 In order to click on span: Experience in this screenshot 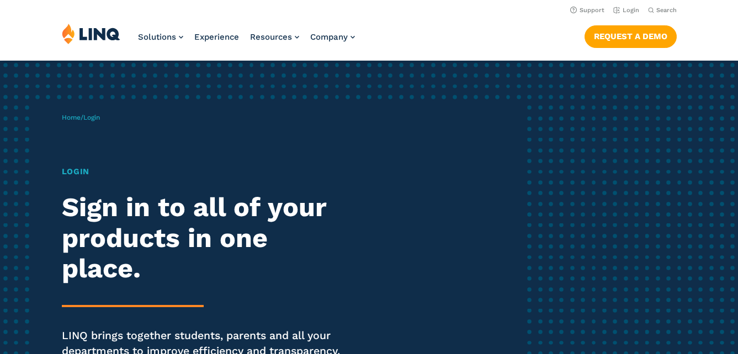, I will do `click(216, 37)`.